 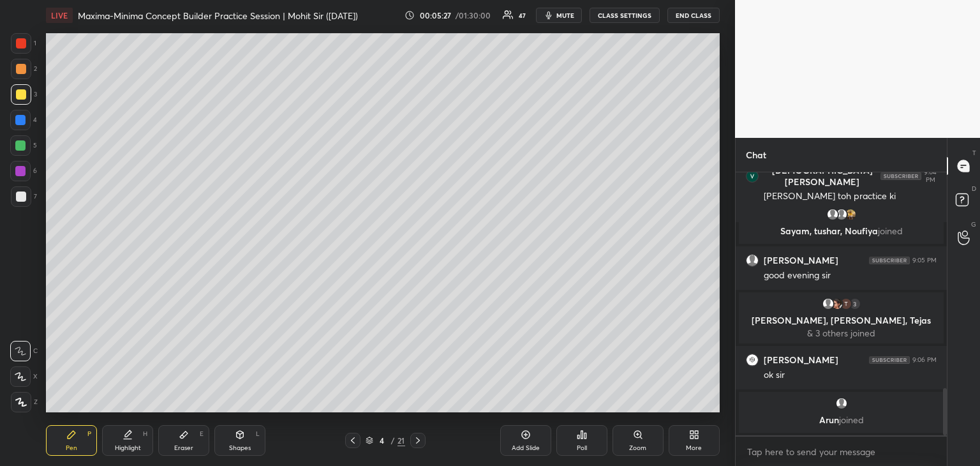 I want to click on div: P, so click(x=89, y=434).